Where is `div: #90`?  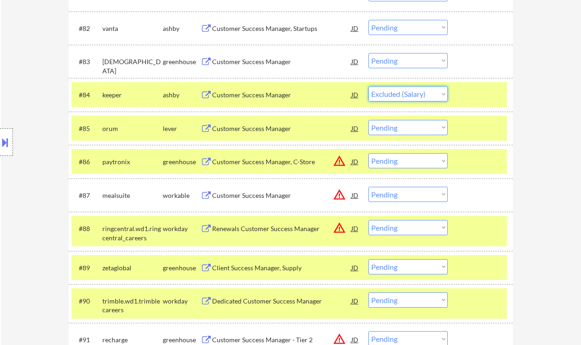
div: #90 is located at coordinates (87, 301).